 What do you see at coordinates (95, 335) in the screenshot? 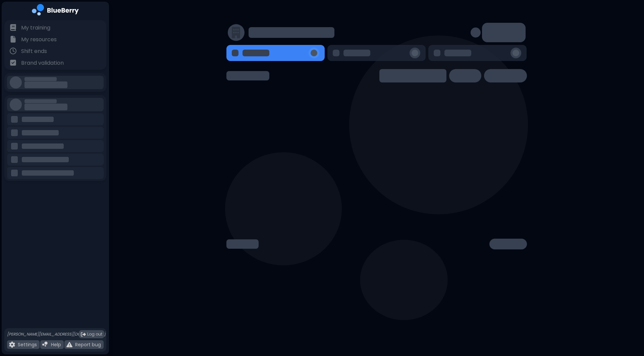
I see `span: Log out` at bounding box center [95, 335].